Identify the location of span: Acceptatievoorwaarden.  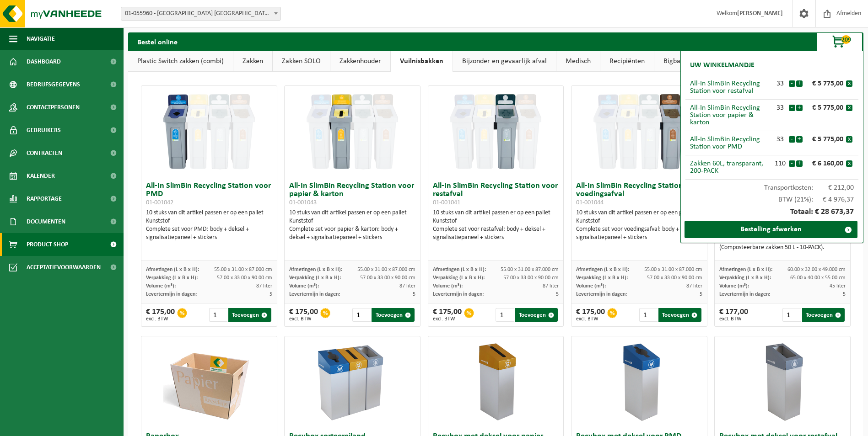
(64, 268).